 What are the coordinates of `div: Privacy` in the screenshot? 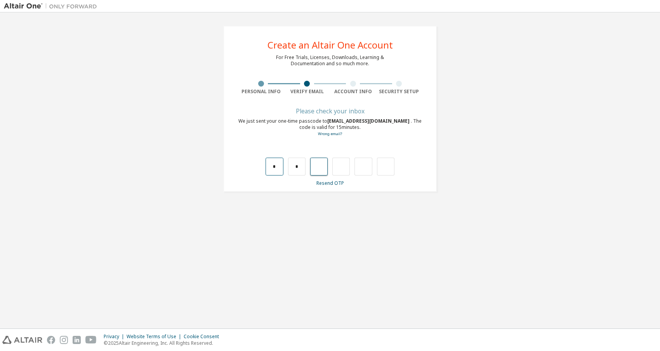 It's located at (115, 336).